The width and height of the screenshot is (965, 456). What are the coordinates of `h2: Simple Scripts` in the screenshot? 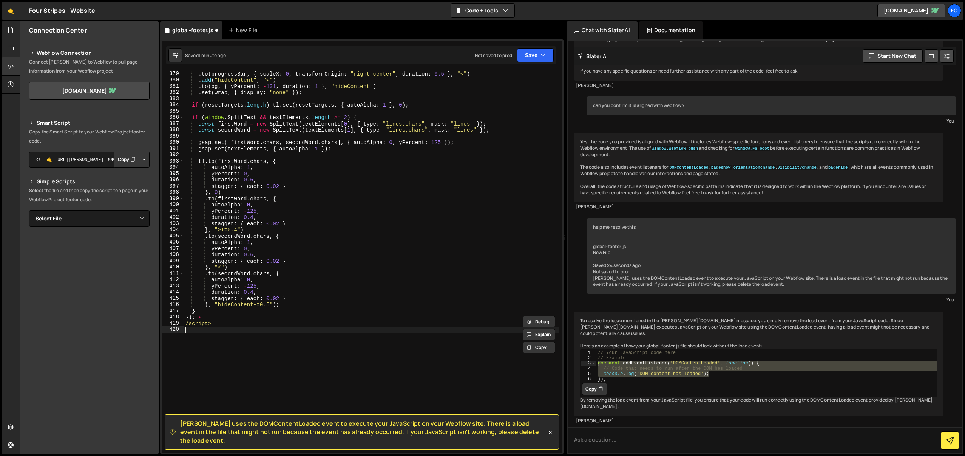 It's located at (89, 181).